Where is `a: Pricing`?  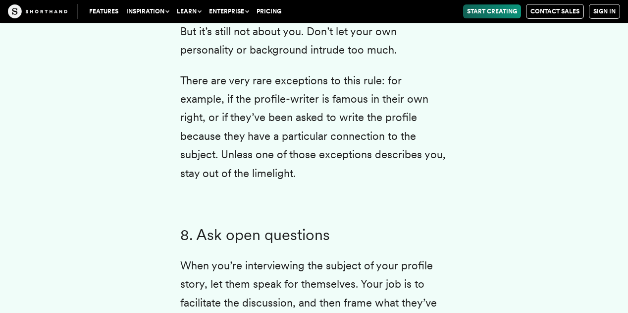 a: Pricing is located at coordinates (269, 11).